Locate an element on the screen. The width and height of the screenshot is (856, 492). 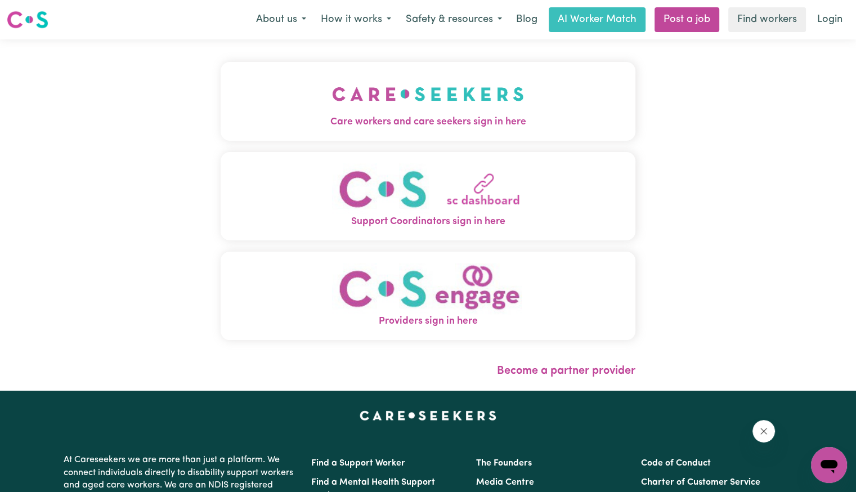
span: Care workers and care seekers sign in here is located at coordinates (428, 122).